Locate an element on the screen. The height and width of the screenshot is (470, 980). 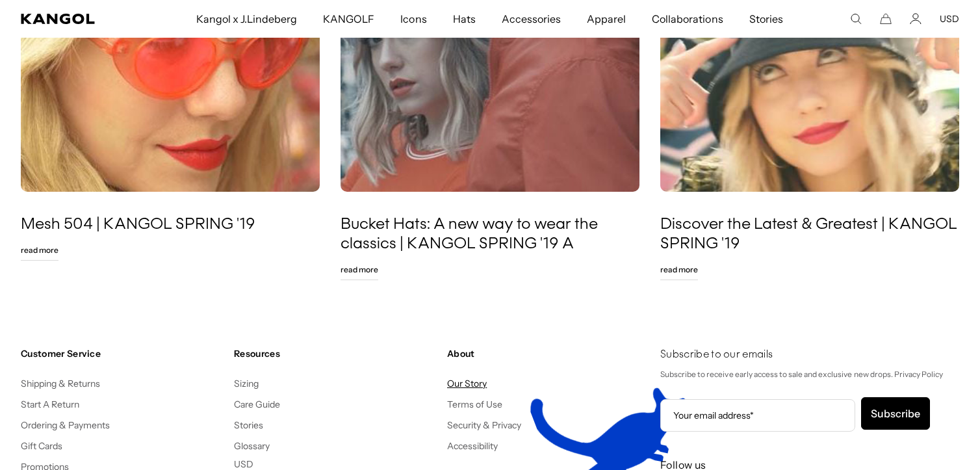
a: Care Guide is located at coordinates (257, 405).